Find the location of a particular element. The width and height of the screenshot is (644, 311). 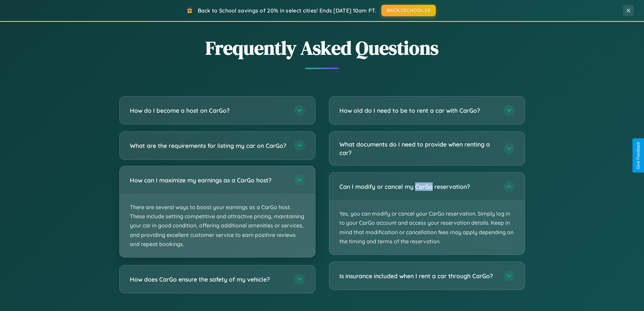

p: There are several ways to boost your earnings as a CarGo host. These include setting competitive ... is located at coordinates (217, 226).